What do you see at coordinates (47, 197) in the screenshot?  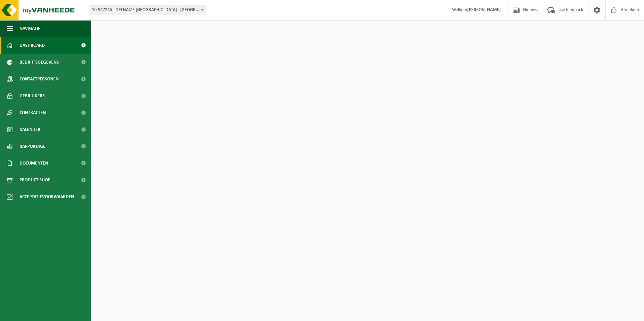 I see `span: Acceptatievoorwaarden` at bounding box center [47, 197].